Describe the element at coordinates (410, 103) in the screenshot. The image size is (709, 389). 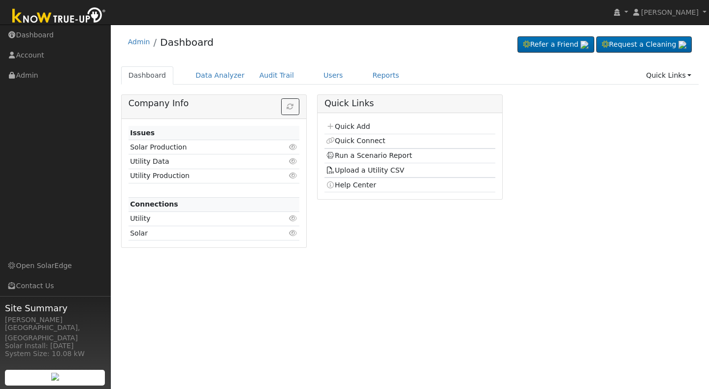
I see `h5: Quick Links` at that location.